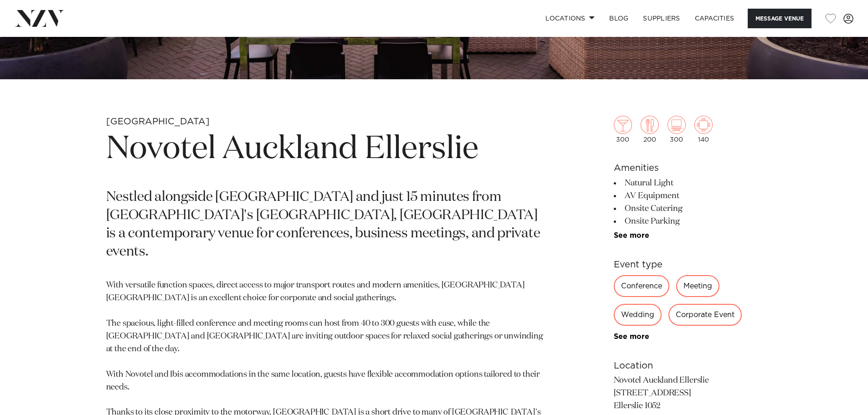 The width and height of the screenshot is (868, 415). What do you see at coordinates (703, 129) in the screenshot?
I see `div: 140` at bounding box center [703, 129].